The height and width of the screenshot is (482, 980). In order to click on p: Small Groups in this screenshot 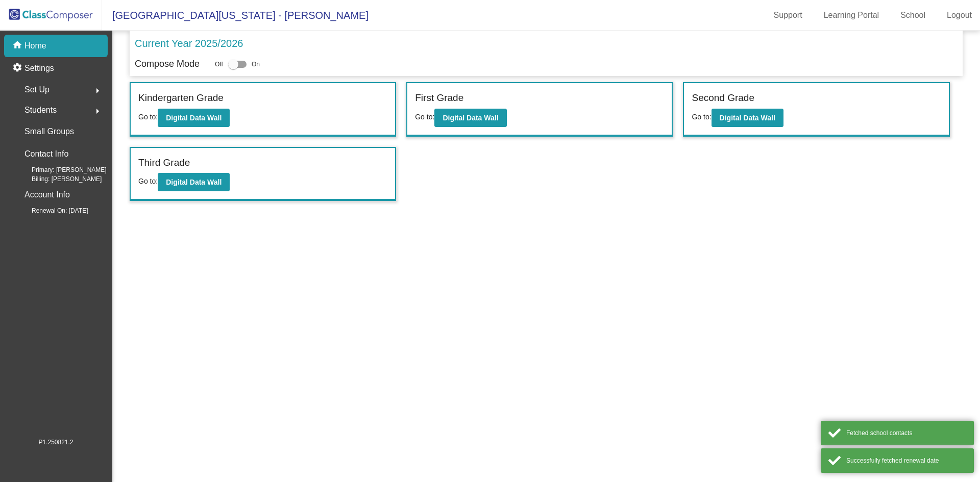, I will do `click(49, 131)`.